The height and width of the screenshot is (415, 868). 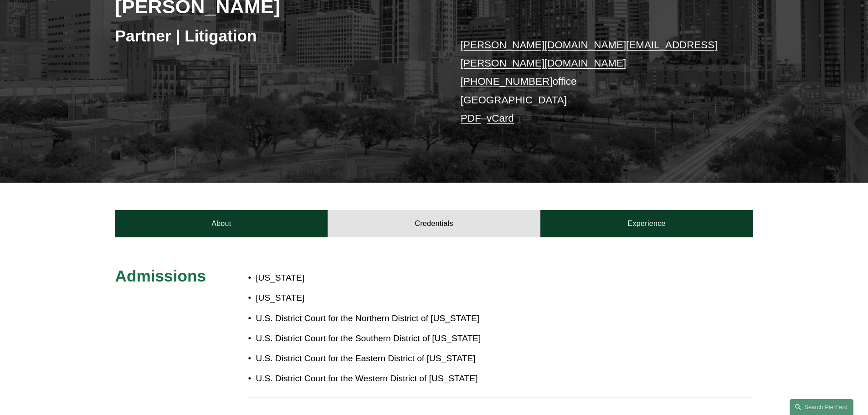 I want to click on a: vCard, so click(x=500, y=118).